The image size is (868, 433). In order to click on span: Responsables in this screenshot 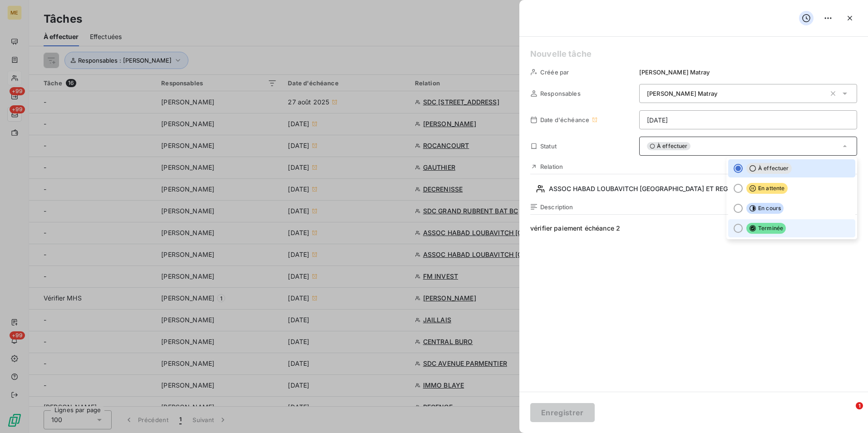, I will do `click(560, 93)`.